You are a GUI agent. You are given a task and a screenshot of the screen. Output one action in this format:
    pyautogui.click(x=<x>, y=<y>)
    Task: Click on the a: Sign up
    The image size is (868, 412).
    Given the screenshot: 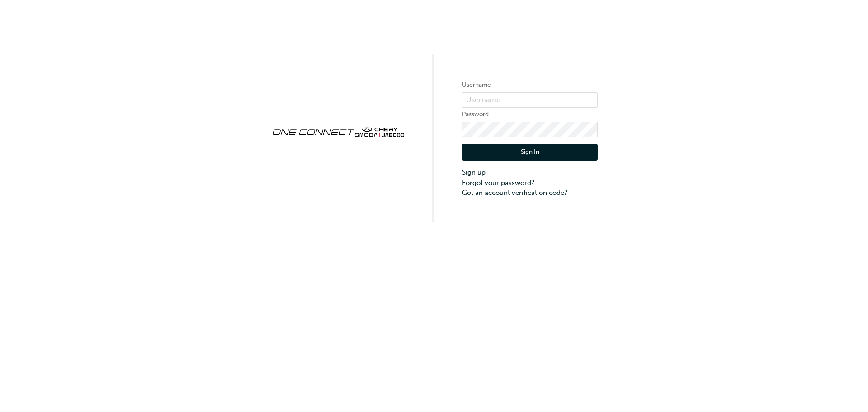 What is the action you would take?
    pyautogui.click(x=530, y=173)
    